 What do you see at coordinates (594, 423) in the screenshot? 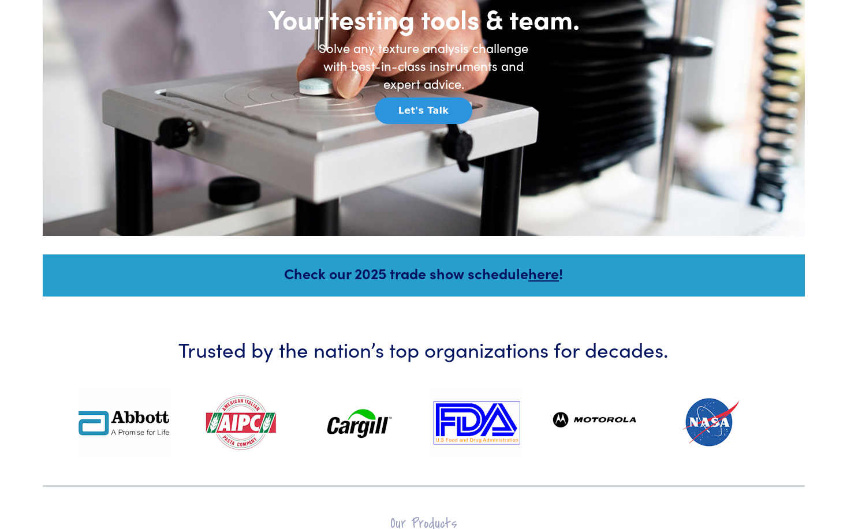
I see `img: motorola.gif` at bounding box center [594, 423].